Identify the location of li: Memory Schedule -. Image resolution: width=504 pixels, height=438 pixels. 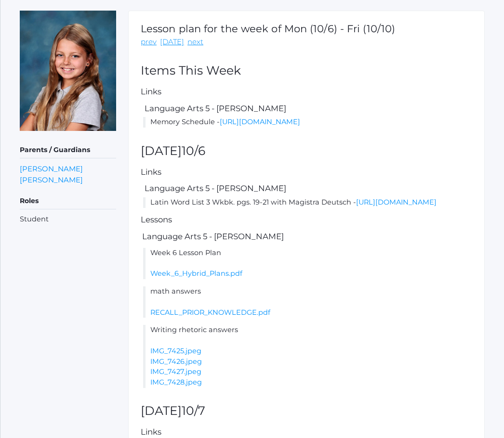
(308, 122).